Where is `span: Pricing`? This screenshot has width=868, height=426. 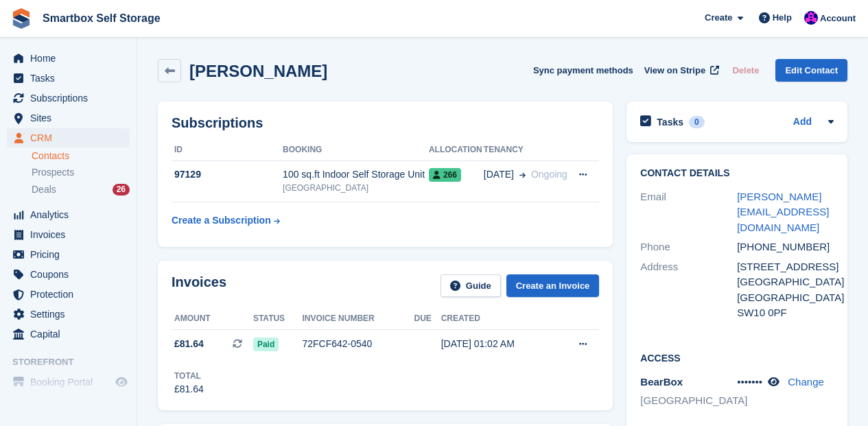
span: Pricing is located at coordinates (71, 255).